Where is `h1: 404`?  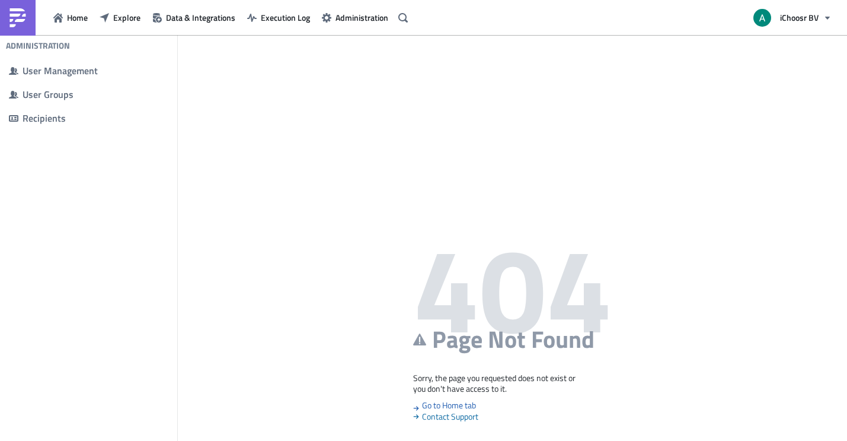
h1: 404 is located at coordinates (513, 288).